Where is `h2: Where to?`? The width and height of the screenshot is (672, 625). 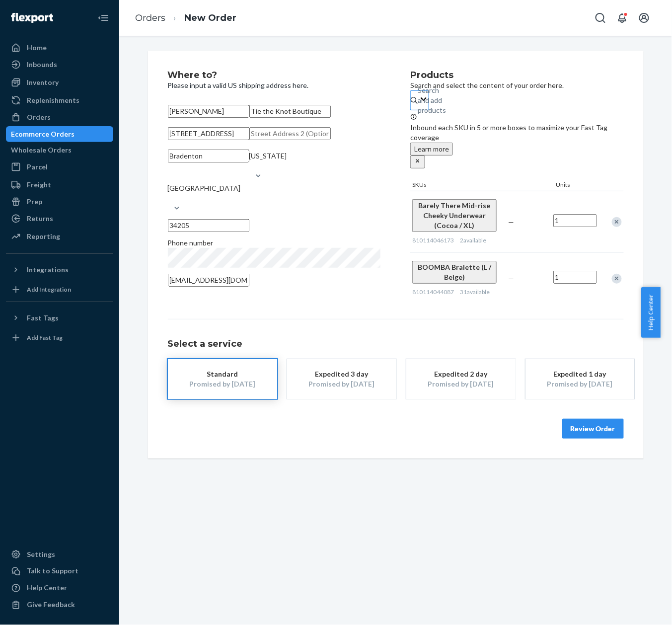
h2: Where to? is located at coordinates (274, 75).